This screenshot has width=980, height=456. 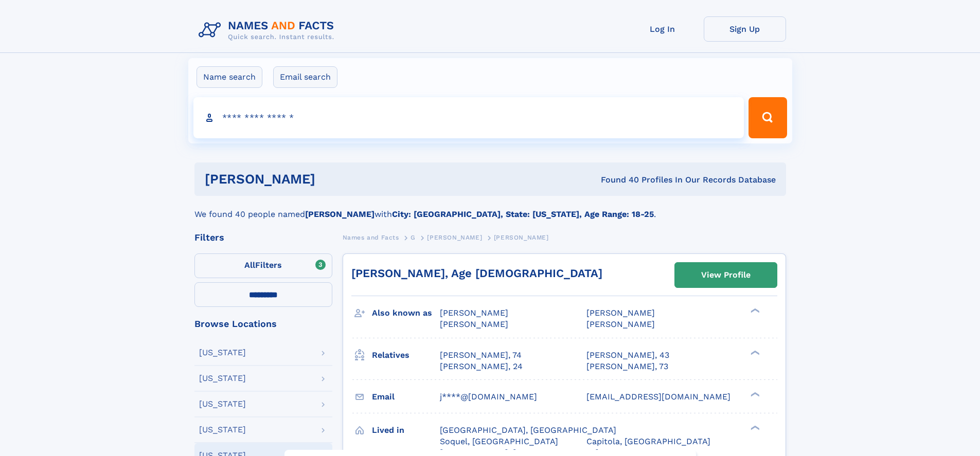 I want to click on label: Filters, so click(x=263, y=266).